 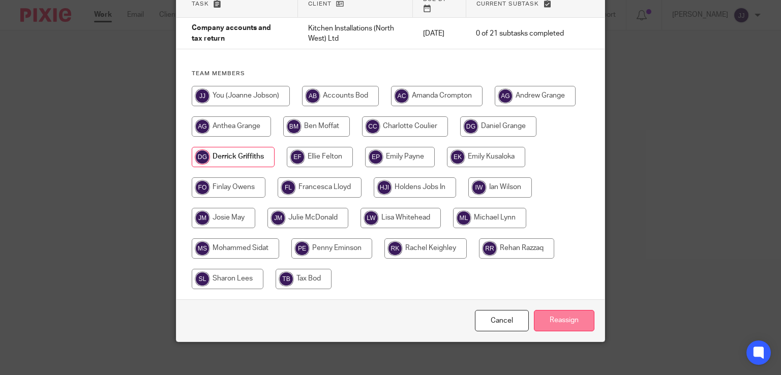 What do you see at coordinates (231, 34) in the screenshot?
I see `span: Company accounts and tax return` at bounding box center [231, 34].